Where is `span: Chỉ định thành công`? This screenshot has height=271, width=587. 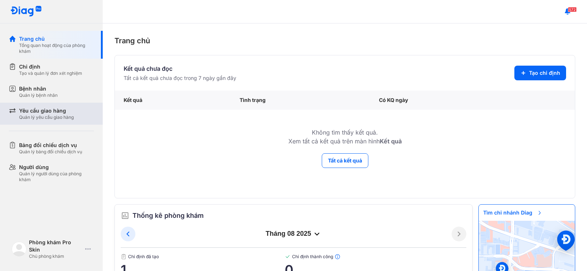 span: Chỉ định thành công is located at coordinates (375, 257).